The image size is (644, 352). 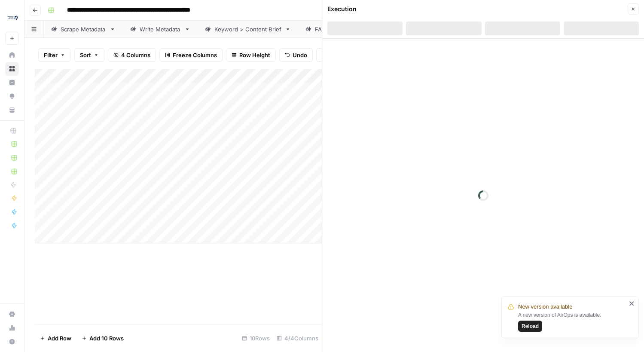 What do you see at coordinates (530, 326) in the screenshot?
I see `button: Reload` at bounding box center [530, 326].